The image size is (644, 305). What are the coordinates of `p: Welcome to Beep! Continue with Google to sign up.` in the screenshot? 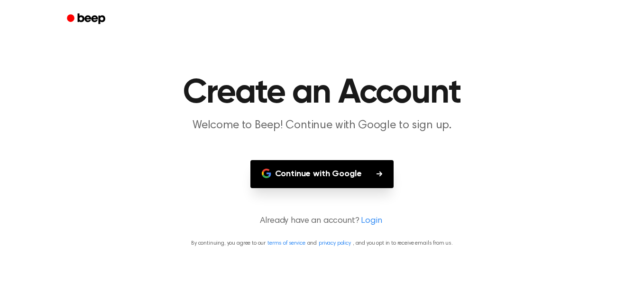 It's located at (322, 126).